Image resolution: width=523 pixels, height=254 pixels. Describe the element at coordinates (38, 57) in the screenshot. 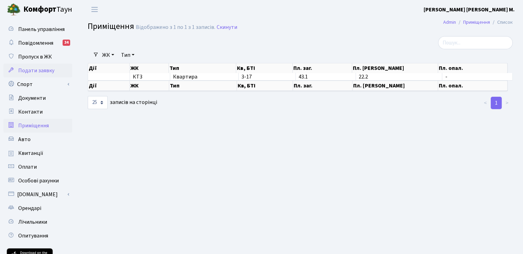

I see `a: Пропуск в ЖК` at that location.